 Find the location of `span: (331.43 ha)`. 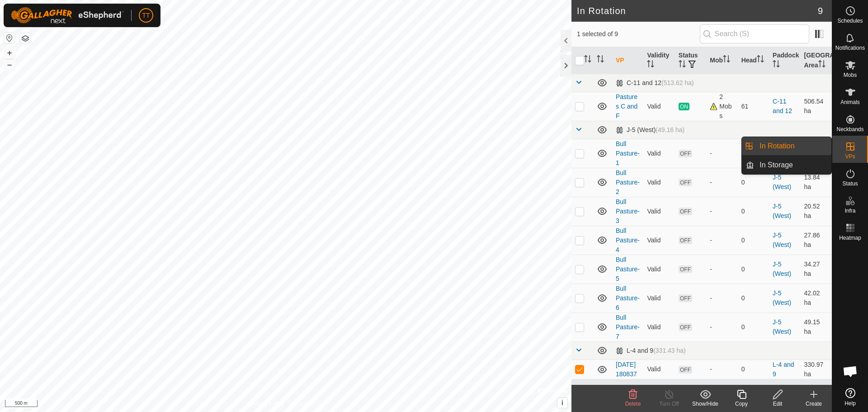

span: (331.43 ha) is located at coordinates (670, 350).